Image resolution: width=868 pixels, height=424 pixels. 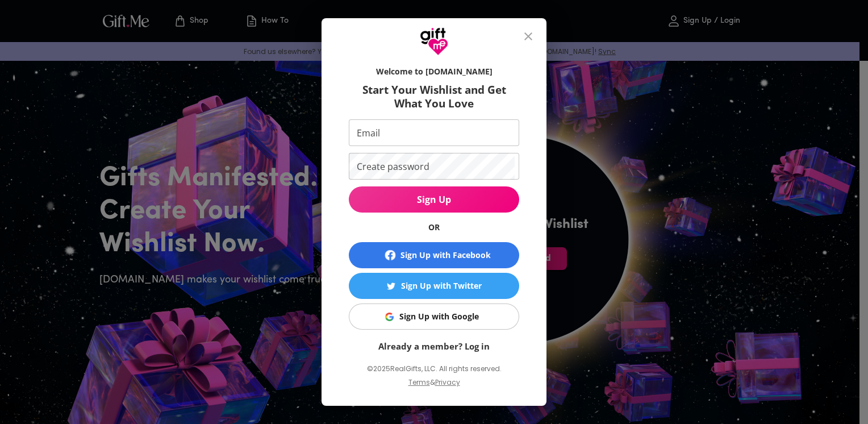 I want to click on h6: OR, so click(x=434, y=227).